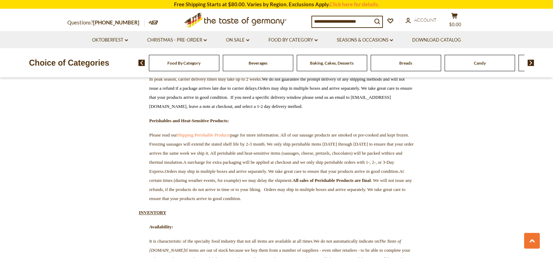  What do you see at coordinates (258, 63) in the screenshot?
I see `span: Beverages` at bounding box center [258, 63].